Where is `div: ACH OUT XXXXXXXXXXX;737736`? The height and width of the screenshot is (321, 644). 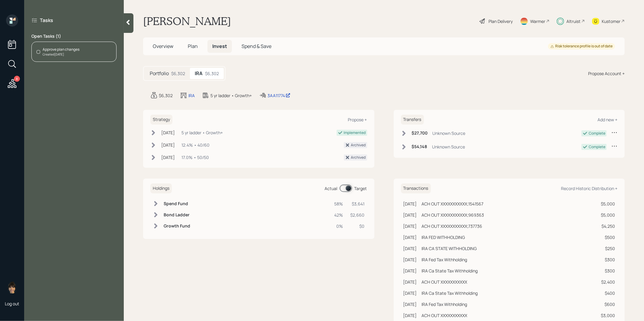
div: ACH OUT XXXXXXXXXXX;737736 is located at coordinates (452, 226).